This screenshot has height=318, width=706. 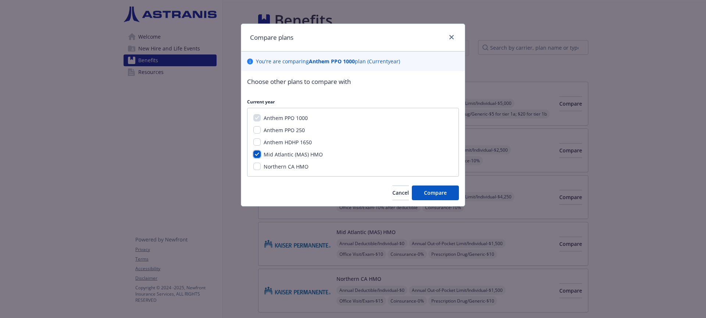 I want to click on button: Compare, so click(x=436, y=193).